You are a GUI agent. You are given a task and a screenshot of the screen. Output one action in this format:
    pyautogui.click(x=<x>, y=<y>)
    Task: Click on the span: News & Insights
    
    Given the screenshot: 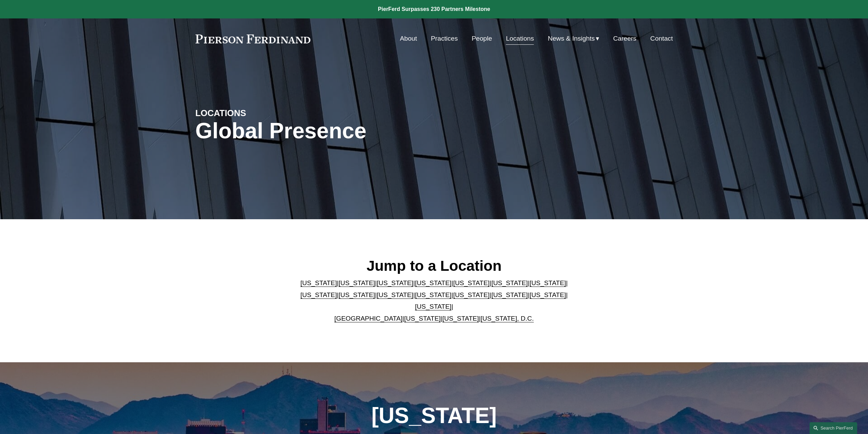 What is the action you would take?
    pyautogui.click(x=571, y=38)
    